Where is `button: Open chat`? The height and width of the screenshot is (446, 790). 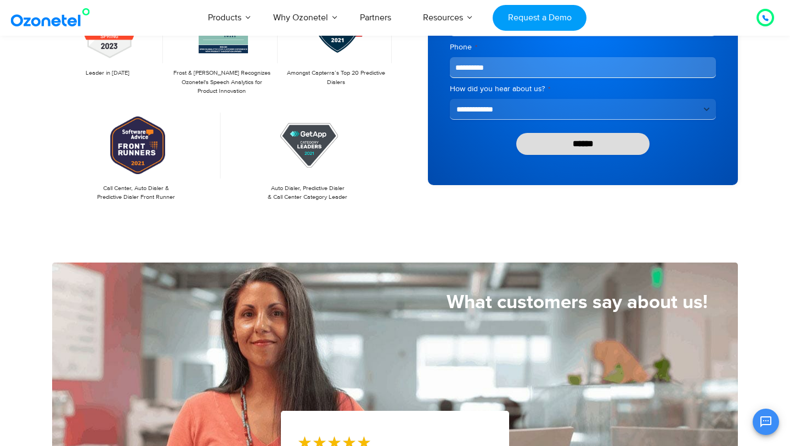
button: Open chat is located at coordinates (766, 421).